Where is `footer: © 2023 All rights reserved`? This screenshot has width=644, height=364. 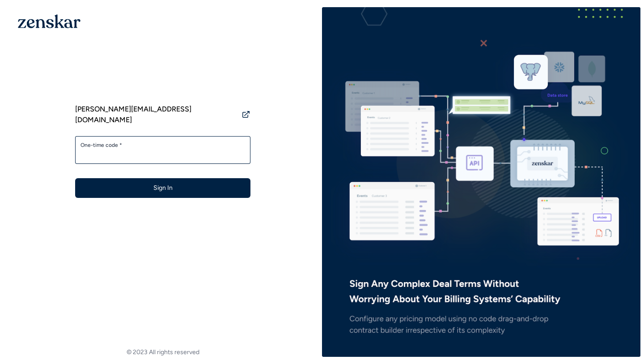
footer: © 2023 All rights reserved is located at coordinates (163, 352).